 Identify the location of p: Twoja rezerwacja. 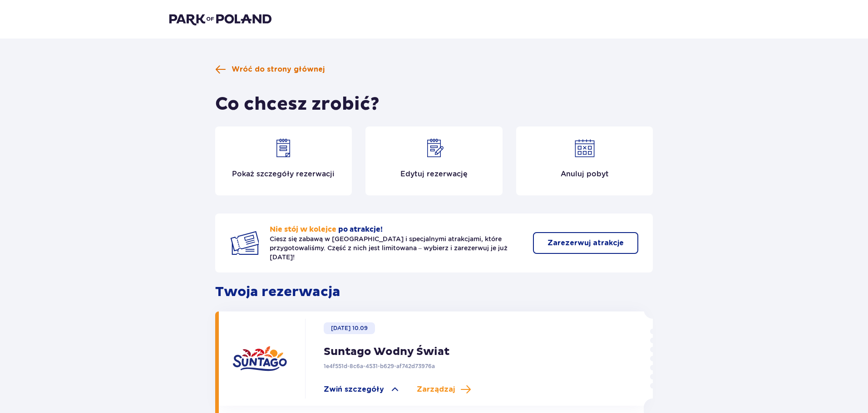
(434, 293).